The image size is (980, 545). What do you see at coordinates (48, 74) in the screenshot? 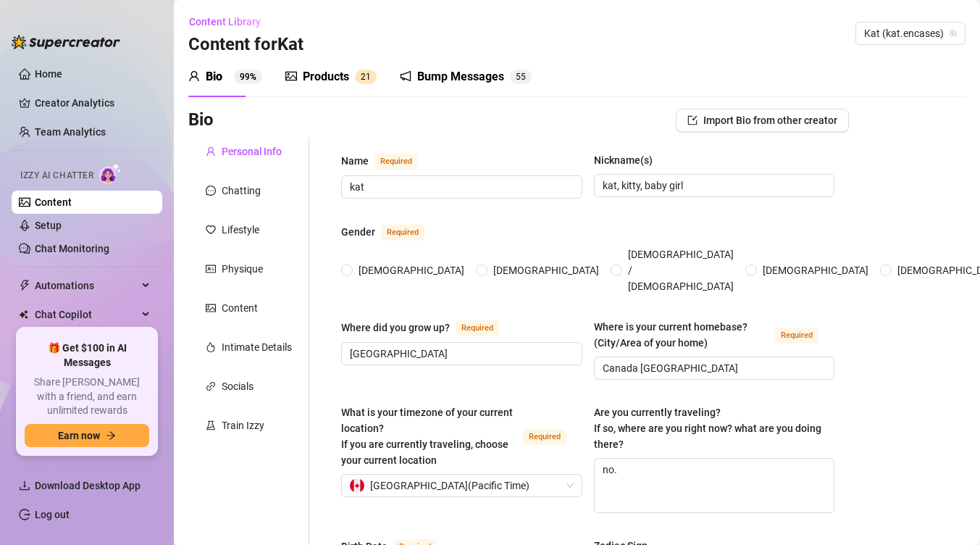
I see `a: Home` at bounding box center [48, 74].